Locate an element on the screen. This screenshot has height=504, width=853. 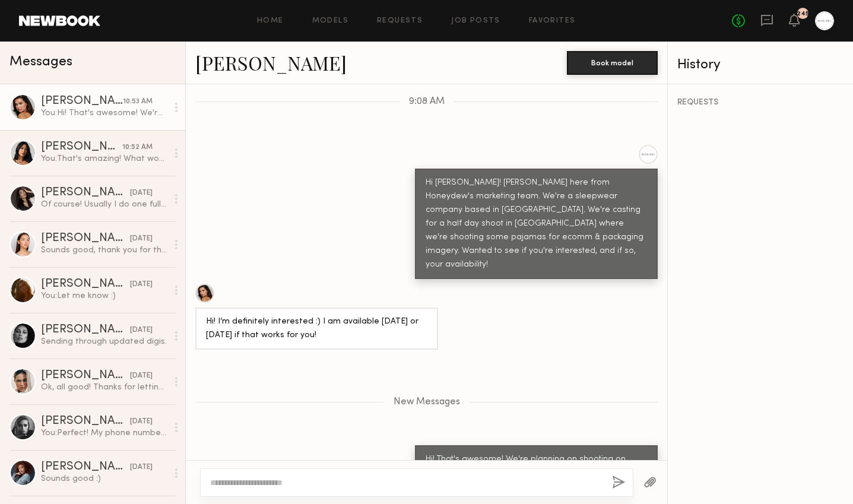
a: Home is located at coordinates (270, 21).